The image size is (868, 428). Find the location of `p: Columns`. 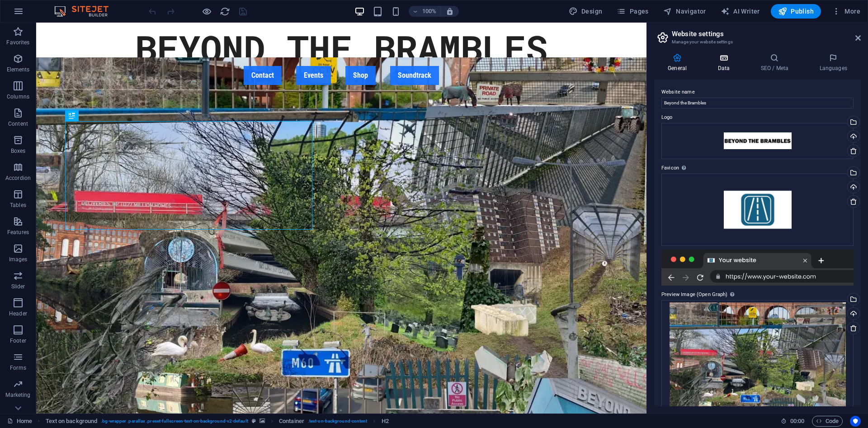

p: Columns is located at coordinates (18, 97).